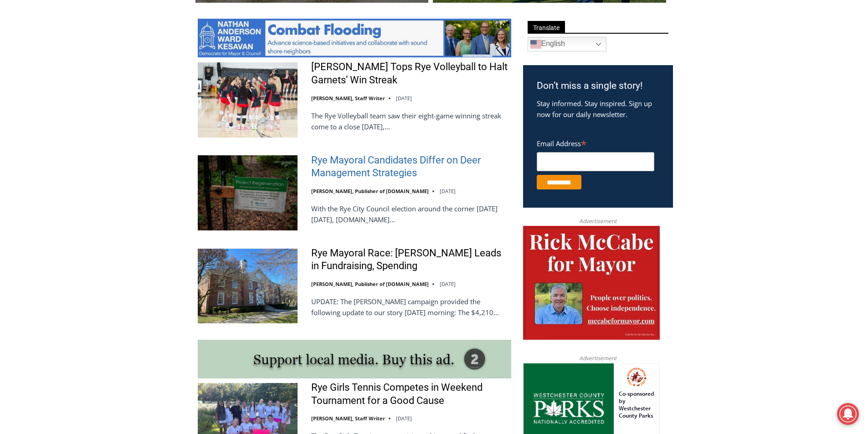 The image size is (868, 434). I want to click on img: Somers Tops Rye Volleyball to Halt Garnets’ Win Streak, so click(247, 100).